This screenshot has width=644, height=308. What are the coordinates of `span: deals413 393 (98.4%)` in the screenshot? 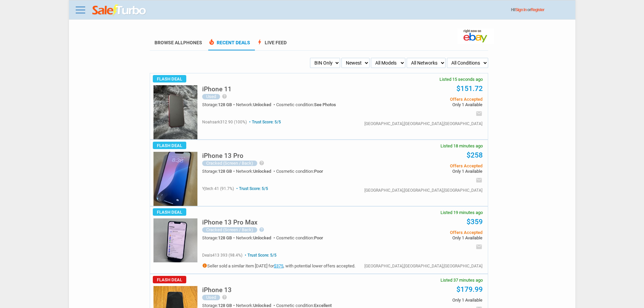 It's located at (222, 255).